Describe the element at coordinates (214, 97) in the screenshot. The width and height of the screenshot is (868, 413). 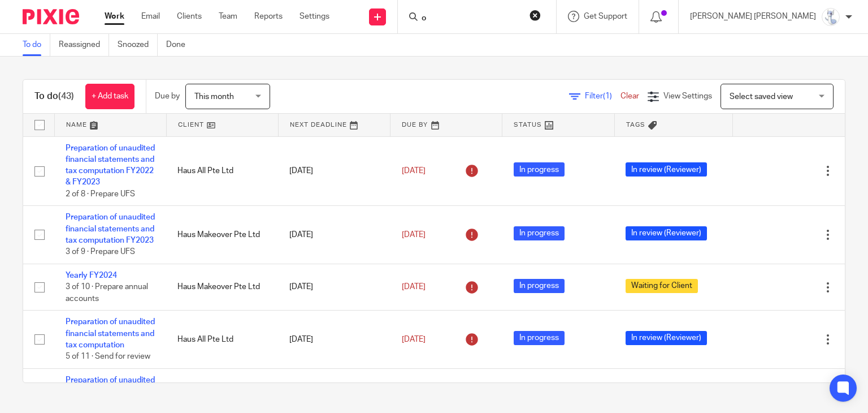
I see `span: This month` at that location.